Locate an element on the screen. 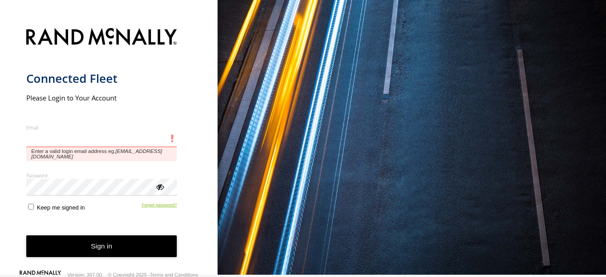  h1: Connected Fleet is located at coordinates (102, 78).